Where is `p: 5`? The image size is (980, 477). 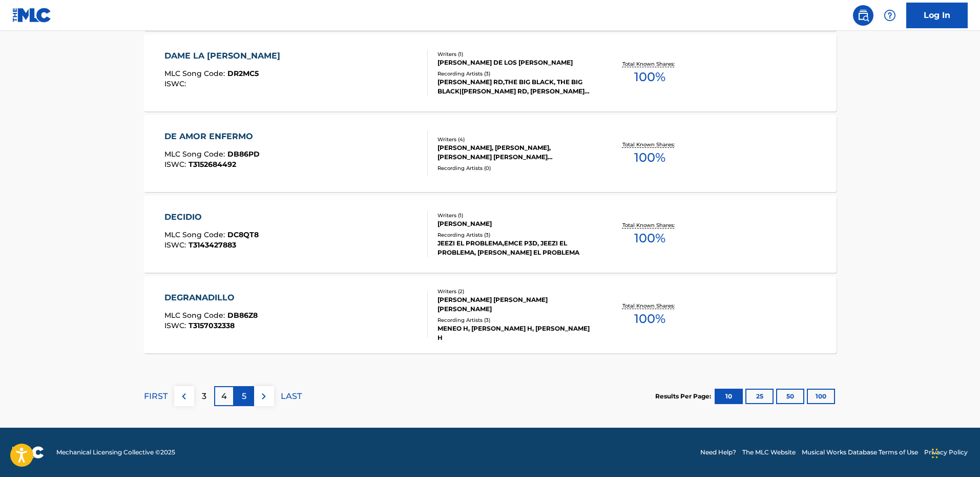 p: 5 is located at coordinates (244, 396).